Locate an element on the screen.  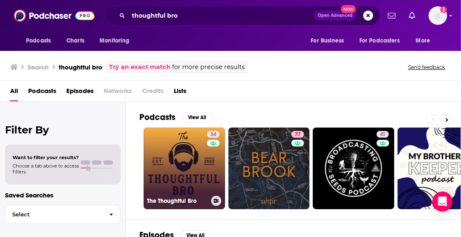
span: For Business is located at coordinates (327, 41).